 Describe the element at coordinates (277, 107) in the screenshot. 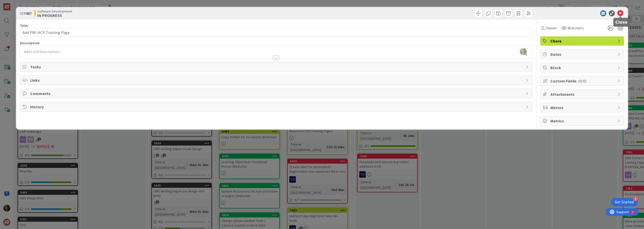

I see `span: History` at that location.